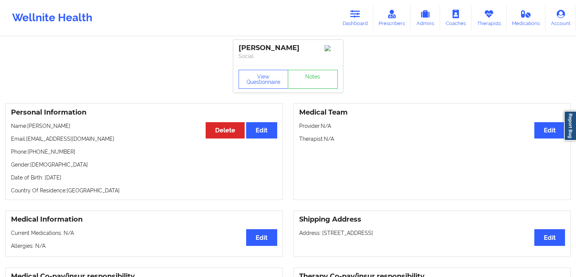 Image resolution: width=576 pixels, height=277 pixels. I want to click on p: Provider: N/A, so click(432, 126).